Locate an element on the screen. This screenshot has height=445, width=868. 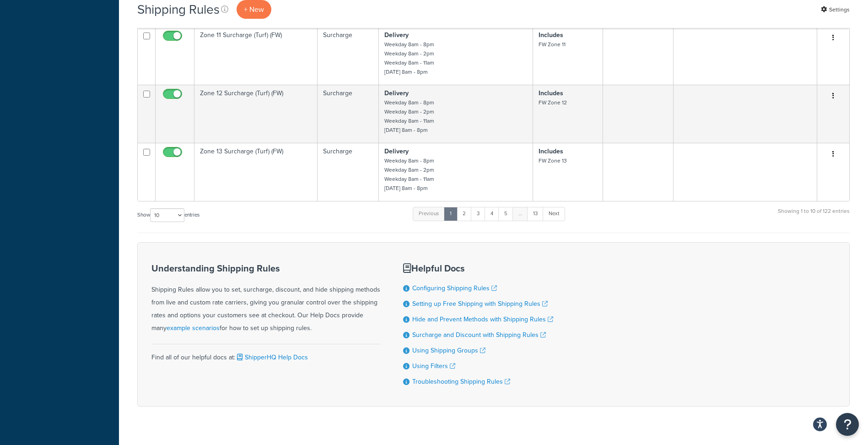
a: Troubleshooting Shipping Rules is located at coordinates (461, 381).